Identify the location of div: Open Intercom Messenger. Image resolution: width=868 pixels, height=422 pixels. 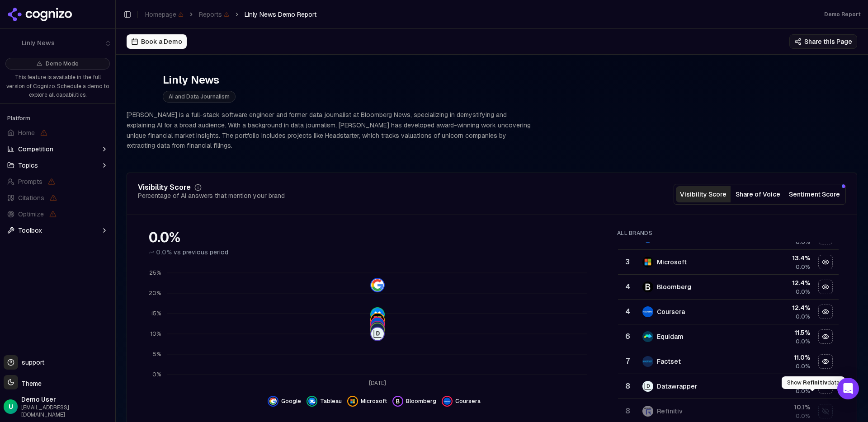
(849, 388).